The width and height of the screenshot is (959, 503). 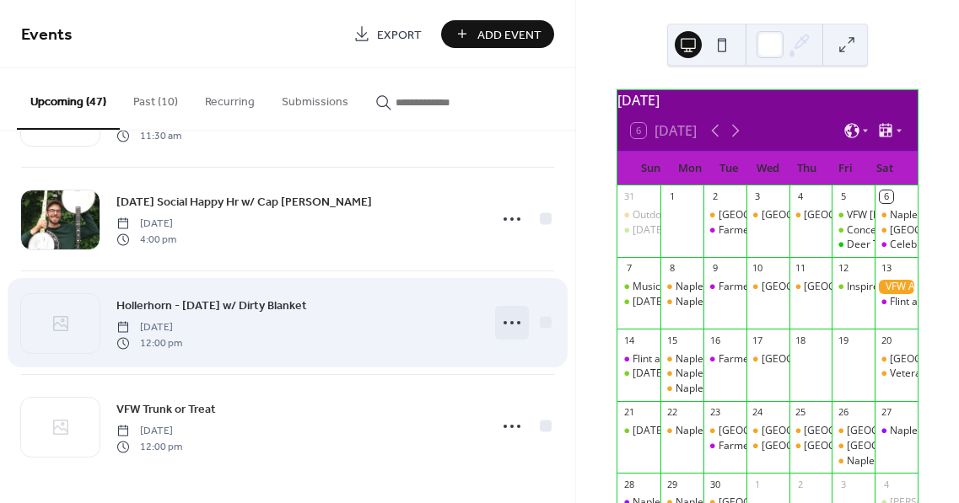 I want to click on div: 12, so click(x=842, y=268).